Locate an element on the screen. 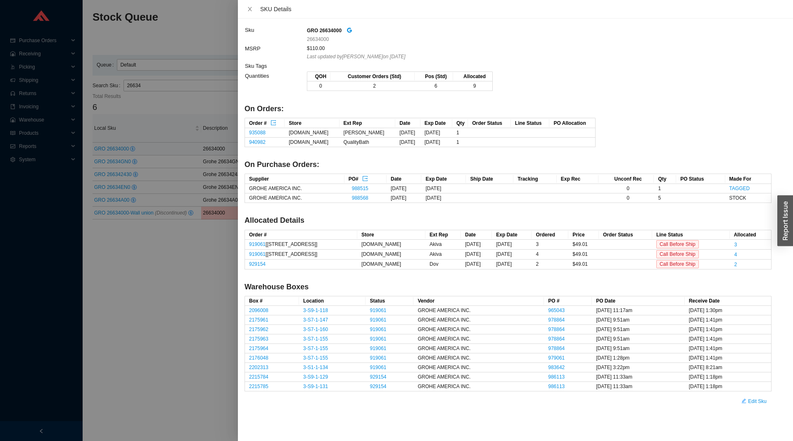  button: export is located at coordinates (365, 178).